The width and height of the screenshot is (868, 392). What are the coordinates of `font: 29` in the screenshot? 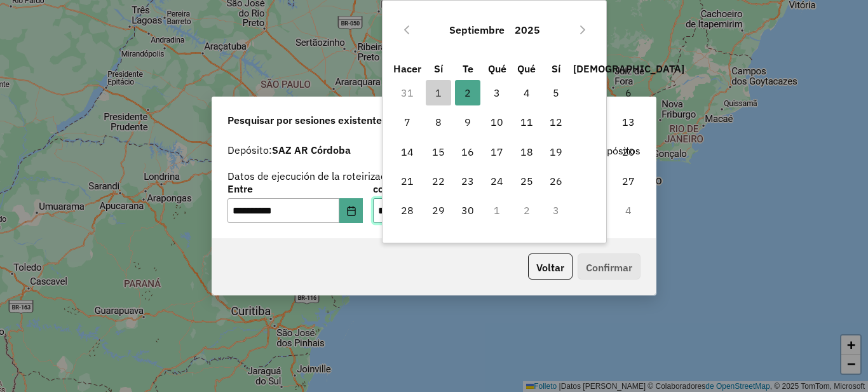 It's located at (439, 211).